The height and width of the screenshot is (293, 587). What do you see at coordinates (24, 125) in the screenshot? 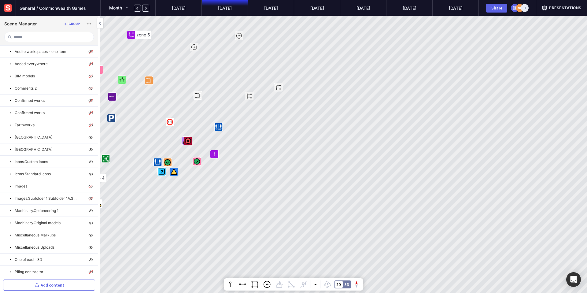
I see `p: Earthworks` at bounding box center [24, 125].